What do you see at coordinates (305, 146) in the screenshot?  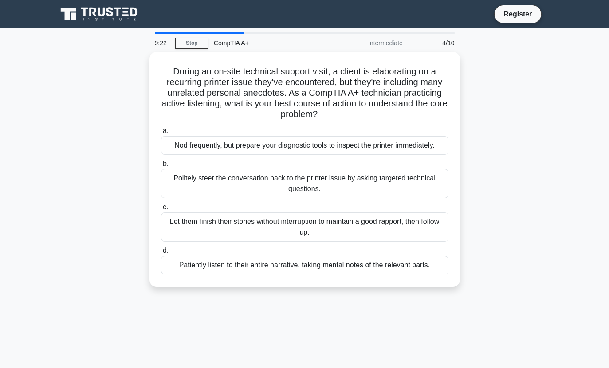 I see `div: Nod frequently, but prepare your diagnostic tools to inspect the printer immediately.` at bounding box center [305, 146].